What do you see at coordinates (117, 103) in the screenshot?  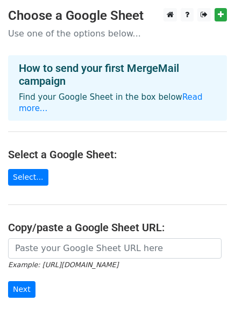 I see `p: Find your Google Sheet in the box below` at bounding box center [117, 103].